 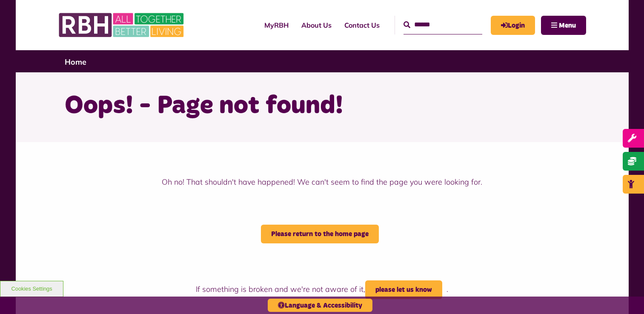 What do you see at coordinates (322, 106) in the screenshot?
I see `h1: Oops! - Page not found!` at bounding box center [322, 106].